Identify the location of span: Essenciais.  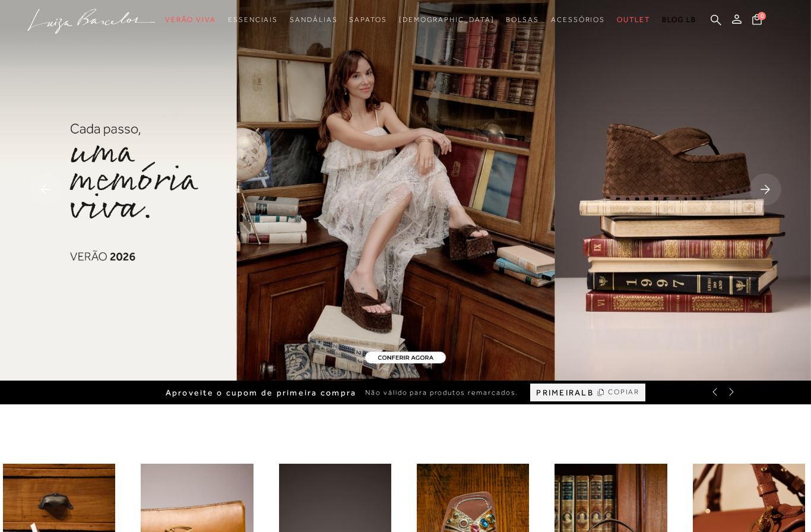
(253, 20).